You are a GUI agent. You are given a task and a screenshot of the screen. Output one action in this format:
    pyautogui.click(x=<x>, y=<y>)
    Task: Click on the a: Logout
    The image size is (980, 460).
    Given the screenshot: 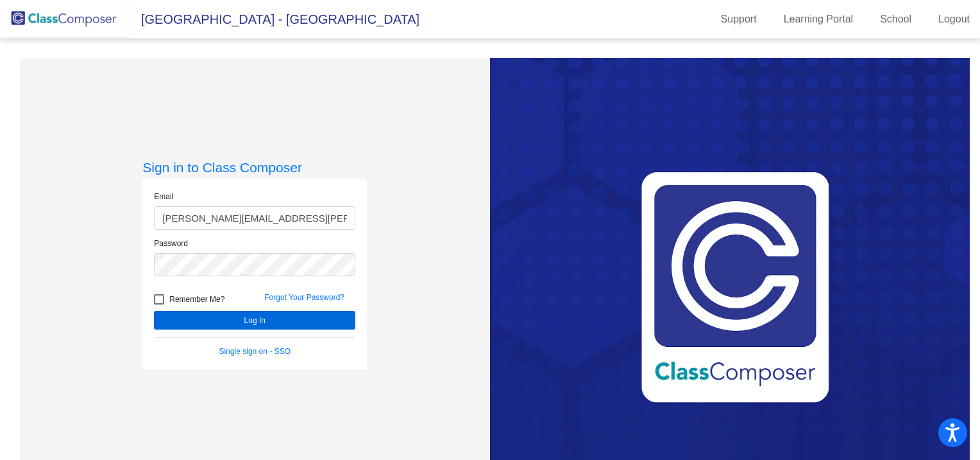 What is the action you would take?
    pyautogui.click(x=954, y=19)
    